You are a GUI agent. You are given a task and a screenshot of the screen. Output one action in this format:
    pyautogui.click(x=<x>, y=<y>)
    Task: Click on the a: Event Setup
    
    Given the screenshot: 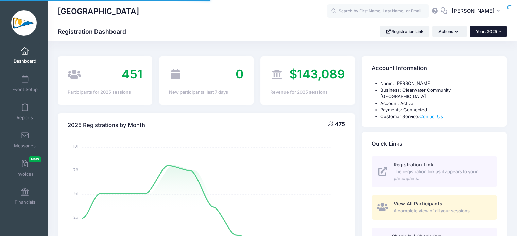 What is the action you would take?
    pyautogui.click(x=25, y=84)
    